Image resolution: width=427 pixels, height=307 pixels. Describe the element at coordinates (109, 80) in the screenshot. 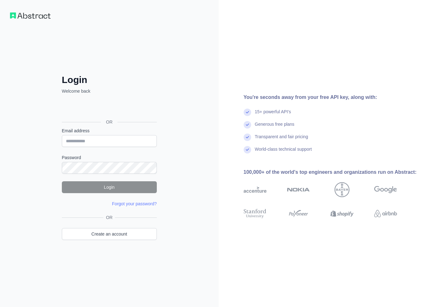

I see `h2: Login` at that location.